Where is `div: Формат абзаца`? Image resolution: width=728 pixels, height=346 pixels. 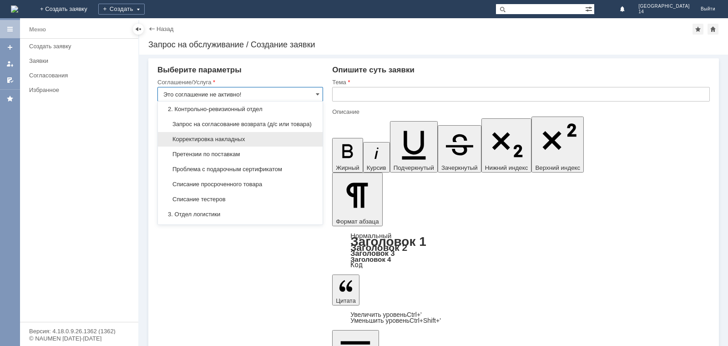 div: Формат абзаца is located at coordinates (521, 250).